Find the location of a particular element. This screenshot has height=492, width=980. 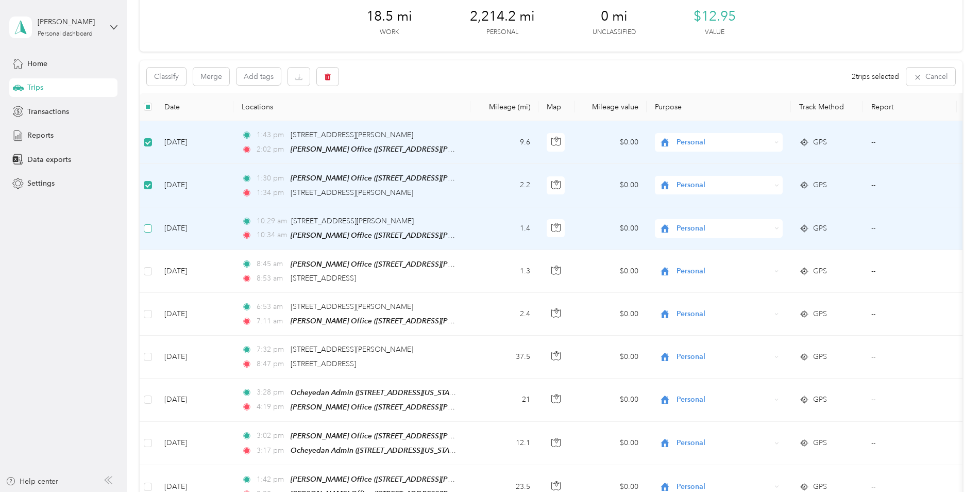

button: Cancel is located at coordinates (931, 76).